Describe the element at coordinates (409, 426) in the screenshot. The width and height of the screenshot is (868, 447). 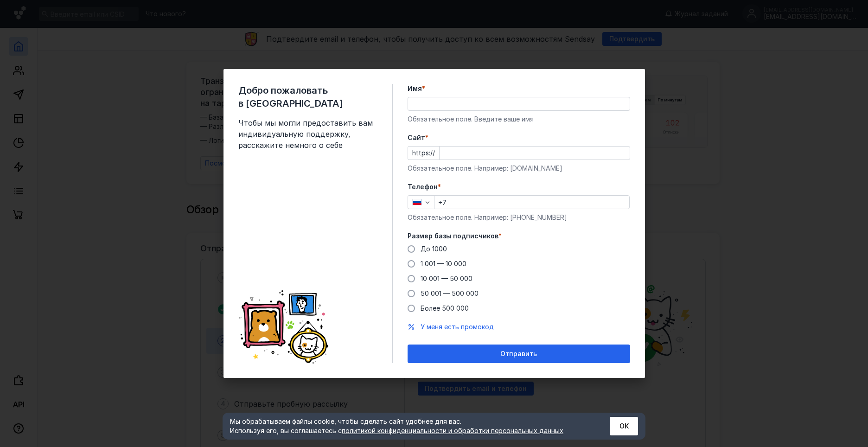
I see `div: Мы обрабатываем файлы cookie, чтобы сделать сайт удобнее для вас. Используя его, вы соглашаетесь c` at that location.